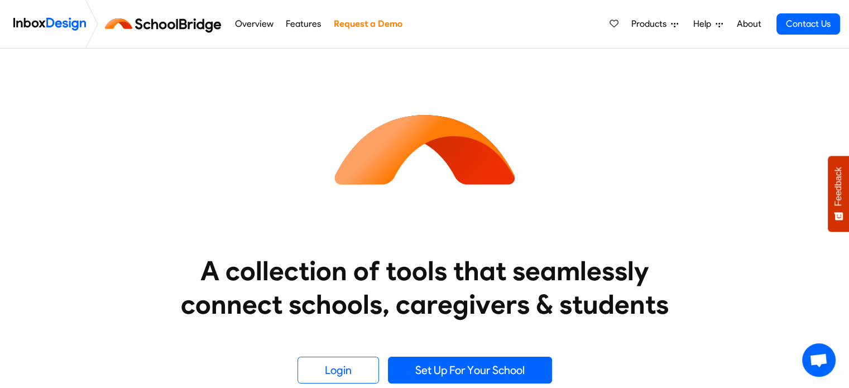 This screenshot has width=849, height=388. Describe the element at coordinates (704, 24) in the screenshot. I see `span: Help` at that location.